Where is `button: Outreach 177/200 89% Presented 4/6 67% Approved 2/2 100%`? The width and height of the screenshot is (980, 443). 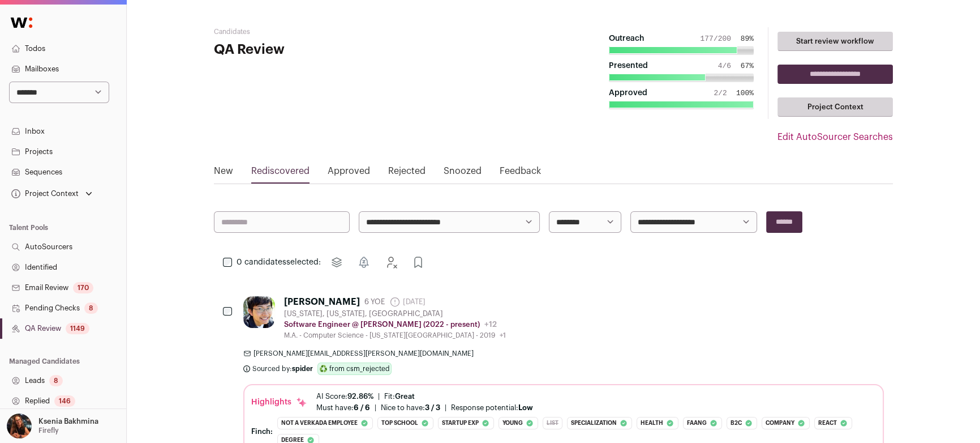
button: Outreach 177/200 89% Presented 4/6 67% Approved 2/2 100% is located at coordinates (681, 73).